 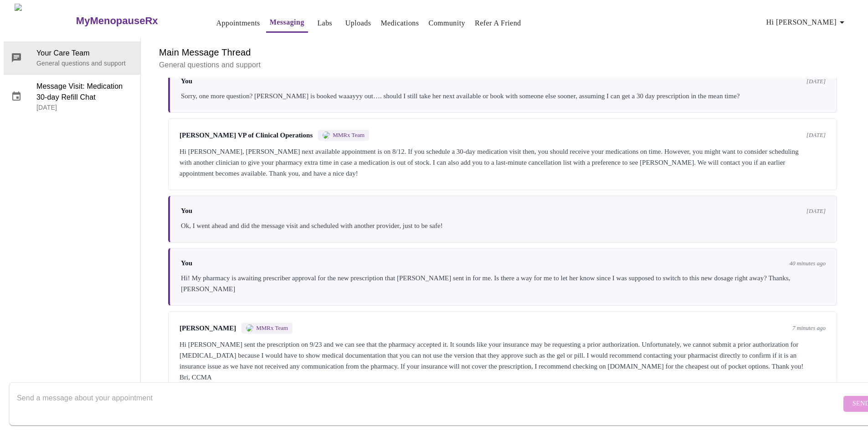 What do you see at coordinates (238, 23) in the screenshot?
I see `a: Appointments` at bounding box center [238, 23].